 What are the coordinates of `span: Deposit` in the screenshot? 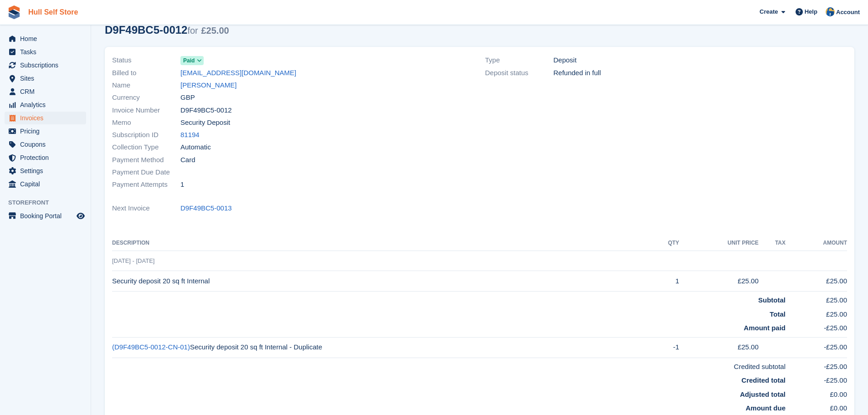 It's located at (565, 60).